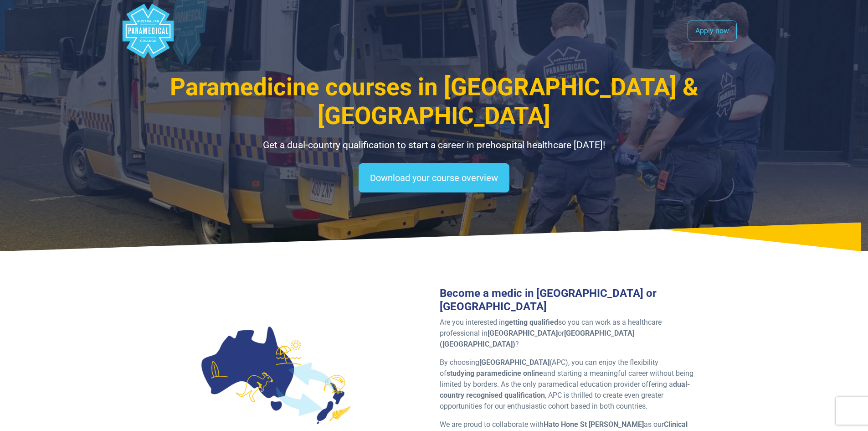  I want to click on strong: getting qualified, so click(531, 322).